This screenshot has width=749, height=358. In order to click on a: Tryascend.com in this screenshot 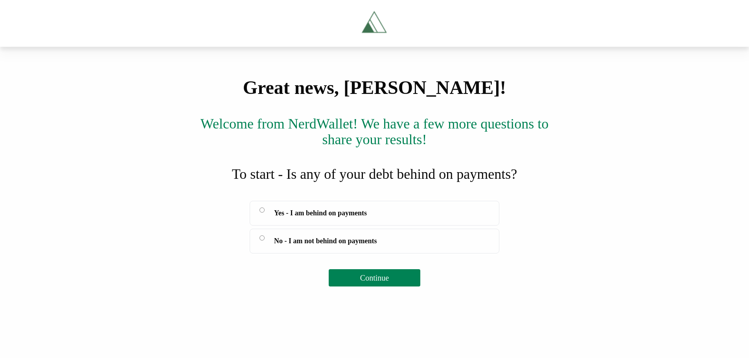, I will do `click(375, 23)`.